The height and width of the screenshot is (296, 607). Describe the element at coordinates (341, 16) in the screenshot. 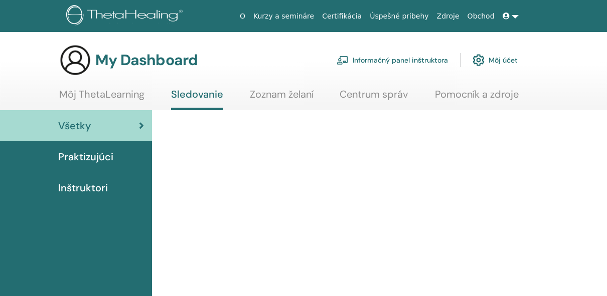

I see `a: Certifikácia` at that location.